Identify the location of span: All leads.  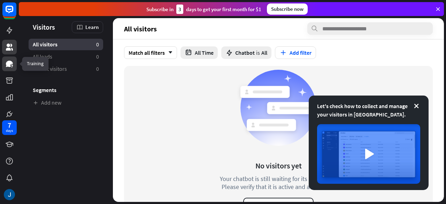
(43, 56).